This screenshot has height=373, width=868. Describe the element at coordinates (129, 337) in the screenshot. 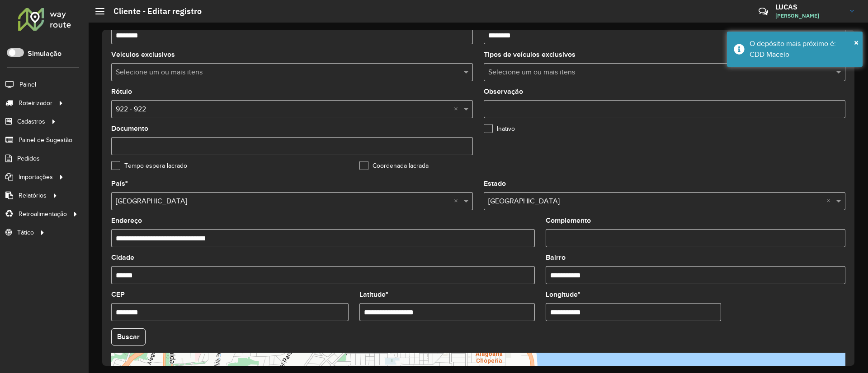

I see `button: Buscar` at that location.